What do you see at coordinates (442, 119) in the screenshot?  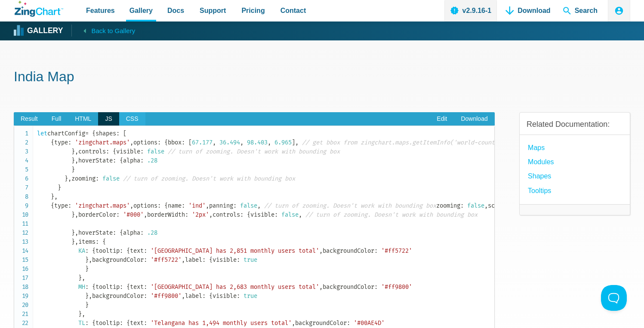 I see `a: Edit` at bounding box center [442, 119].